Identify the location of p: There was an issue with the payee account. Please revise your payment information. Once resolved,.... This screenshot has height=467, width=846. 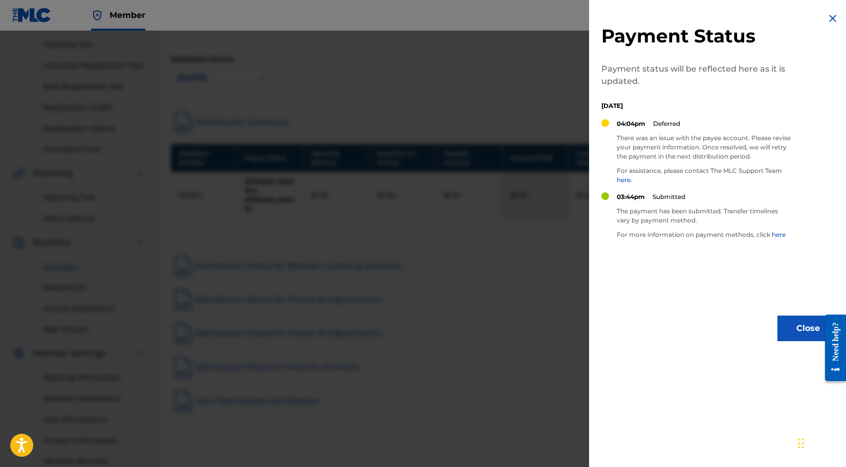
(704, 147).